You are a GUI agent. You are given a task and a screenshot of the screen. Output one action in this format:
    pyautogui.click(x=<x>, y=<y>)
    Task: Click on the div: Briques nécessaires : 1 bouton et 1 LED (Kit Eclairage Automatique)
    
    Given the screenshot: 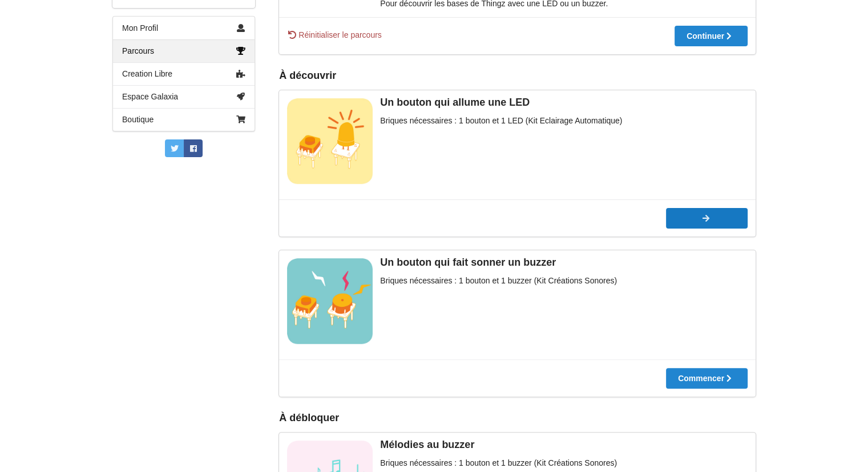 What is the action you would take?
    pyautogui.click(x=517, y=120)
    